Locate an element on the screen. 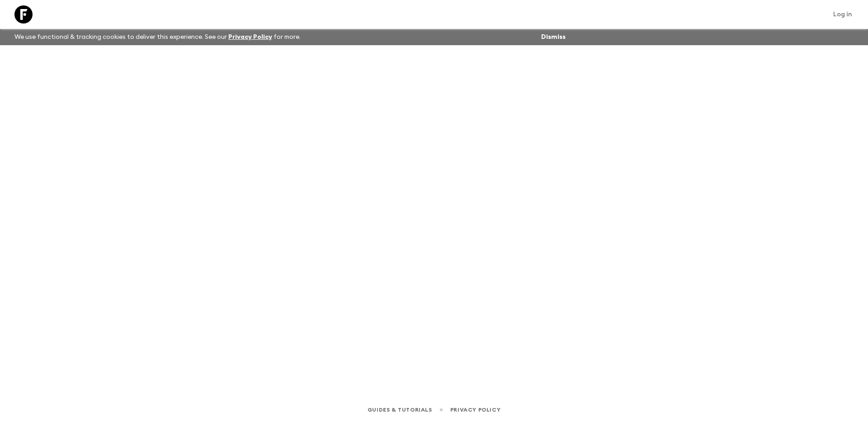  button: Dismiss is located at coordinates (553, 37).